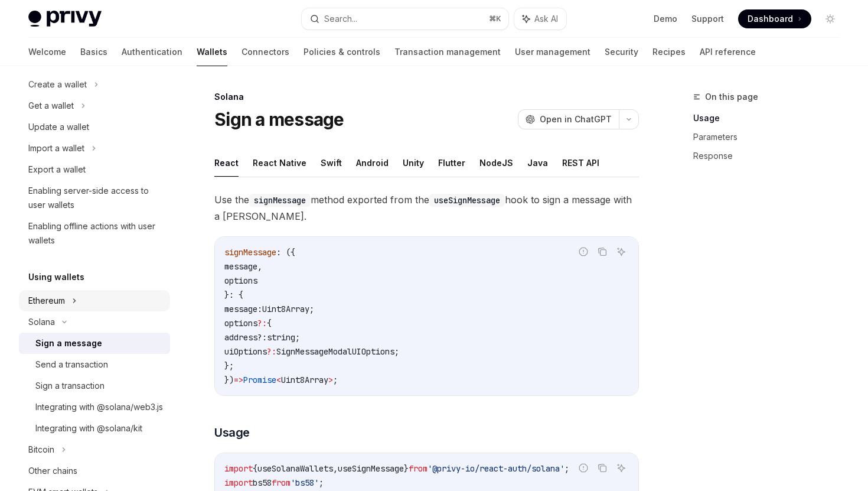 This screenshot has height=491, width=868. What do you see at coordinates (305, 482) in the screenshot?
I see `span: 'bs58'` at bounding box center [305, 482].